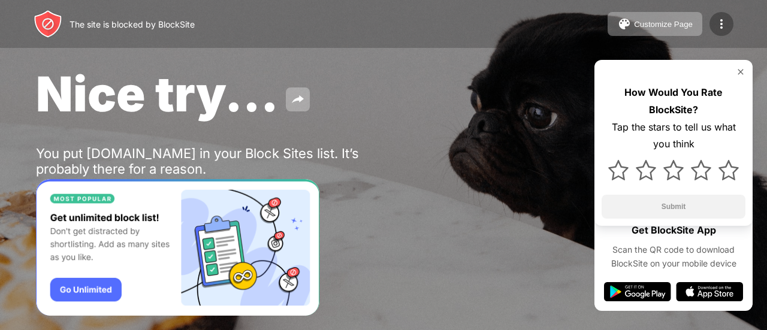 The height and width of the screenshot is (330, 767). What do you see at coordinates (663, 24) in the screenshot?
I see `div: Customize Page` at bounding box center [663, 24].